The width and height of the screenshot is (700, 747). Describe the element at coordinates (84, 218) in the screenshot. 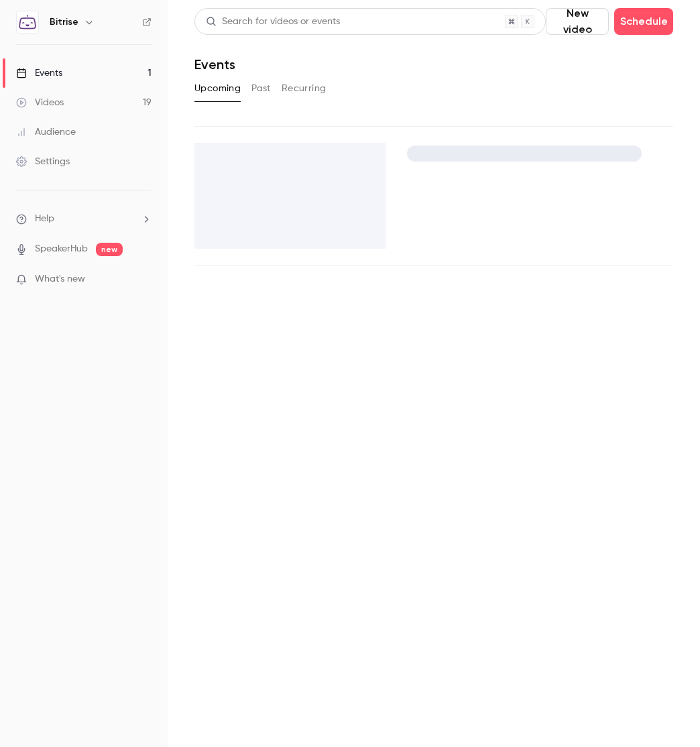

I see `li: help-dropdown-opener` at that location.